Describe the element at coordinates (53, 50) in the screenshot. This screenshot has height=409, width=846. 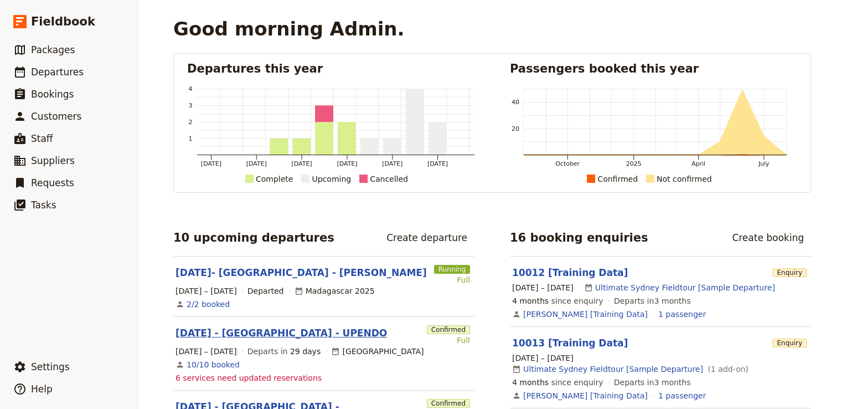
I see `span: Packages` at that location.